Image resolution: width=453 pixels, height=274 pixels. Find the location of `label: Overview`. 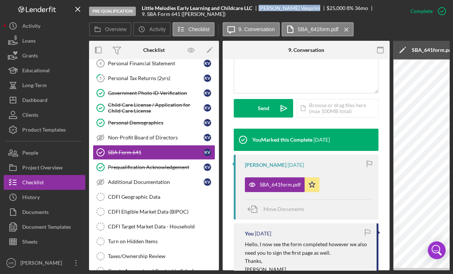

label: Overview is located at coordinates (116, 29).